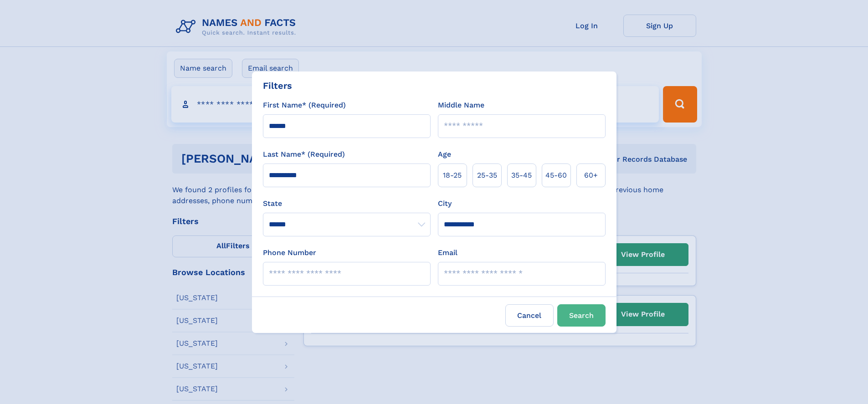 Image resolution: width=868 pixels, height=404 pixels. What do you see at coordinates (556, 176) in the screenshot?
I see `span: 45‑60` at bounding box center [556, 176].